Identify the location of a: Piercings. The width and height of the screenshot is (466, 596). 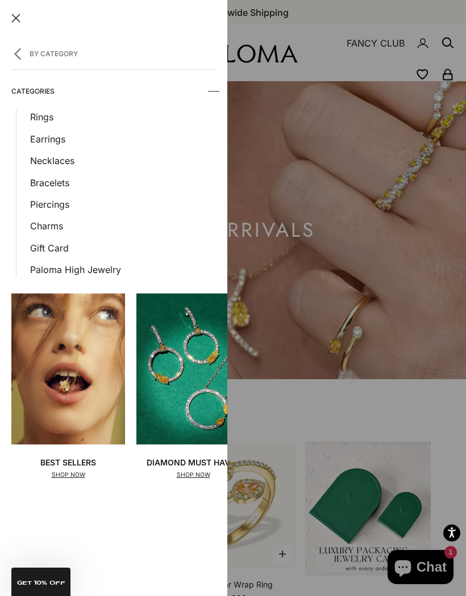
(123, 204).